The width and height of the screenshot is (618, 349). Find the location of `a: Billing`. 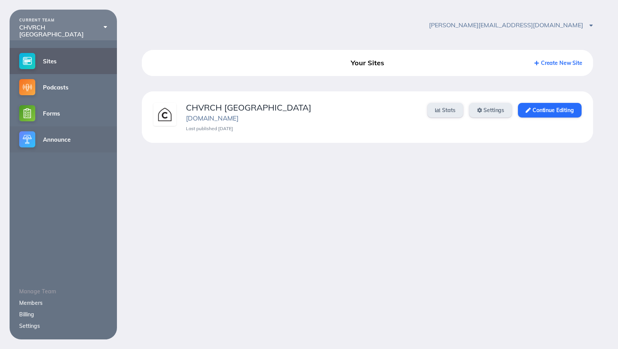

a: Billing is located at coordinates (26, 314).